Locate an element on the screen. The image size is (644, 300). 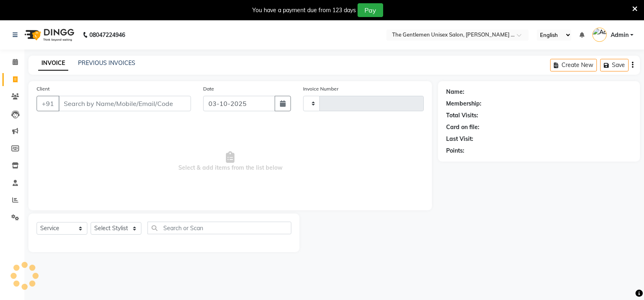
b: 08047224946 is located at coordinates (107, 35).